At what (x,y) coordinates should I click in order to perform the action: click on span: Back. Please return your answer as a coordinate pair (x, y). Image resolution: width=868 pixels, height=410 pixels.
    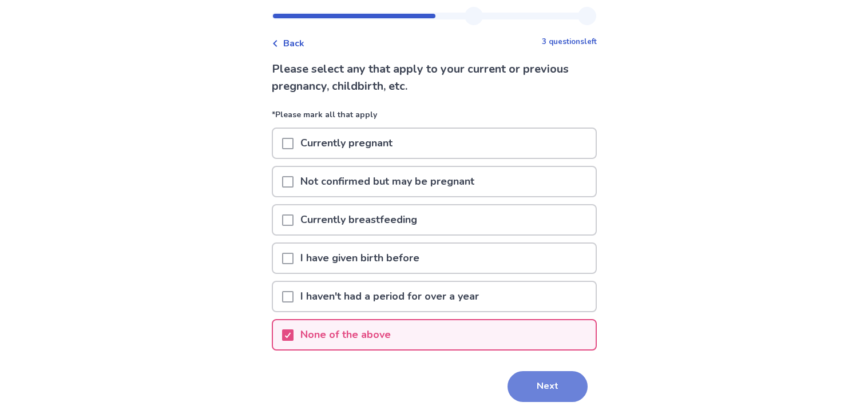
    Looking at the image, I should click on (293, 43).